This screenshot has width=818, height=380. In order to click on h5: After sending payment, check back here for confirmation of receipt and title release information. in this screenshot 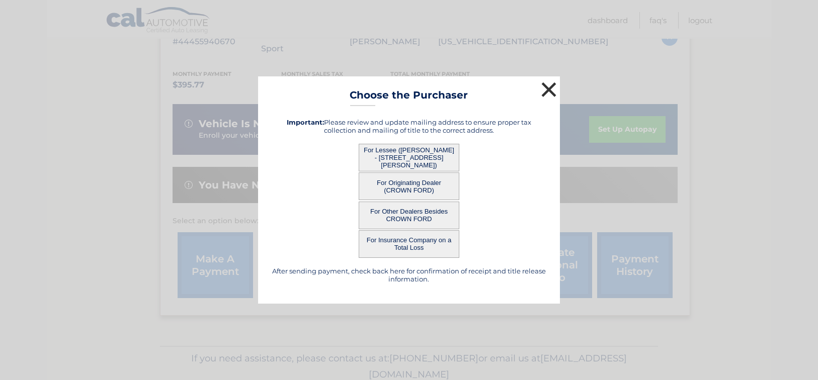, I will do `click(409, 275)`.